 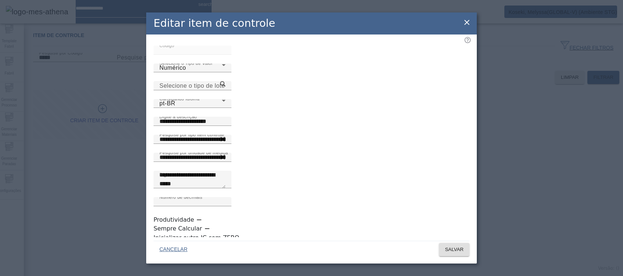 I want to click on label: Inicializar outro IC com ZERO, so click(x=197, y=238).